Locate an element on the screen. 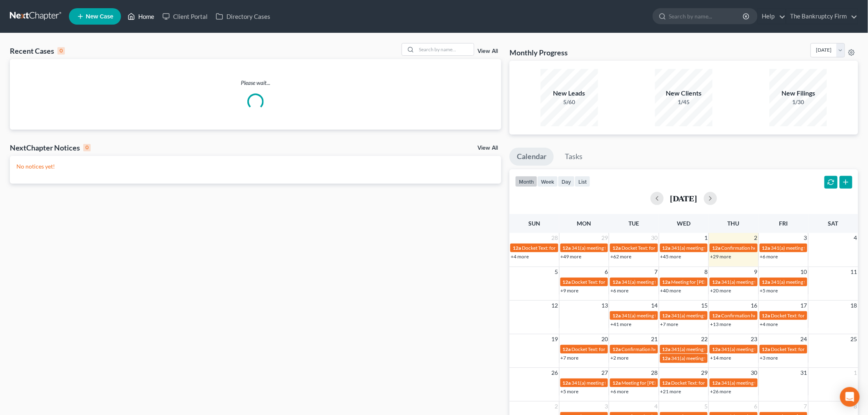 The height and width of the screenshot is (415, 868). span: Mon is located at coordinates (584, 223).